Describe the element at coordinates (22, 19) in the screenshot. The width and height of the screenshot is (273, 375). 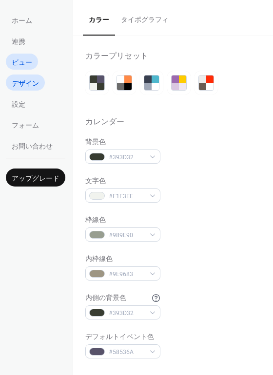
I see `a: ホーム` at that location.